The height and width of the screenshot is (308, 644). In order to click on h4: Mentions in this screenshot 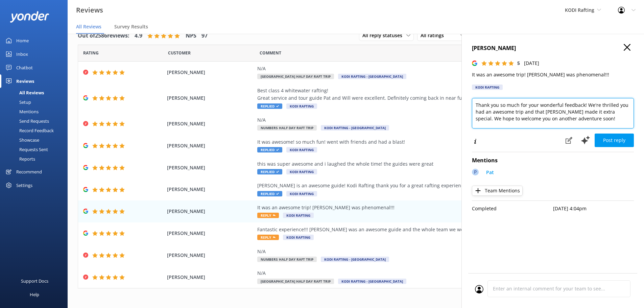, I will do `click(553, 160)`.